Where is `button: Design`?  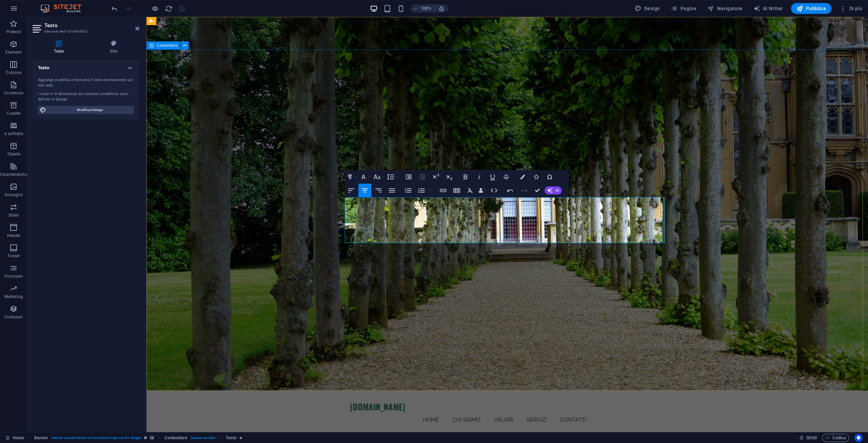
button: Design is located at coordinates (647, 8).